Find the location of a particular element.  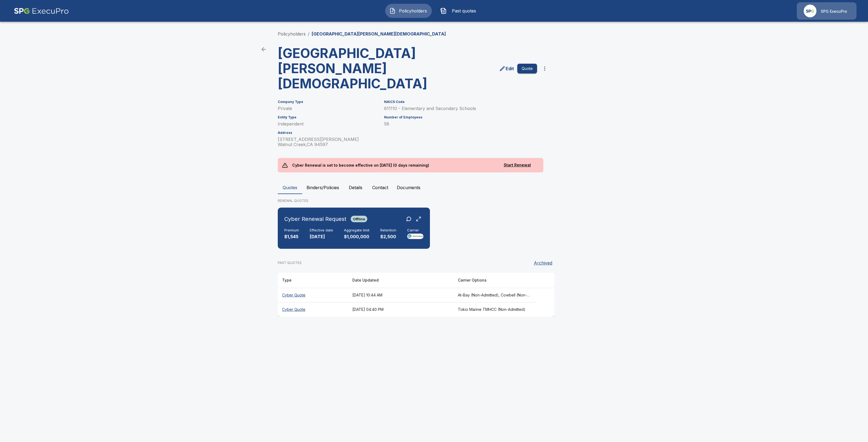

button: Documents is located at coordinates (409, 188).